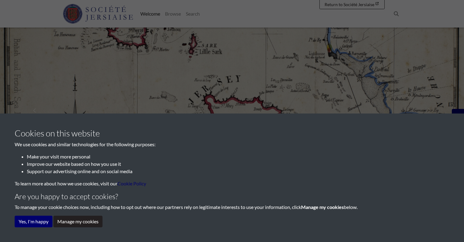  I want to click on li: Support our advertising online and on social media, so click(238, 171).